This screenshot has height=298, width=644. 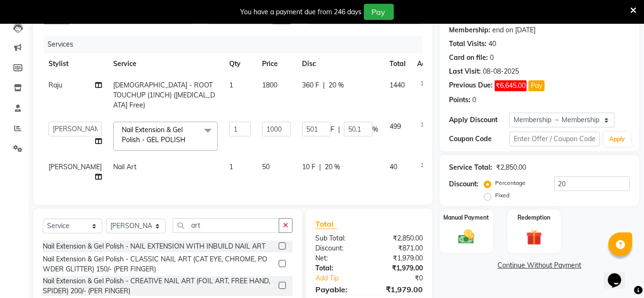 What do you see at coordinates (493, 44) in the screenshot?
I see `div: 40` at bounding box center [493, 44].